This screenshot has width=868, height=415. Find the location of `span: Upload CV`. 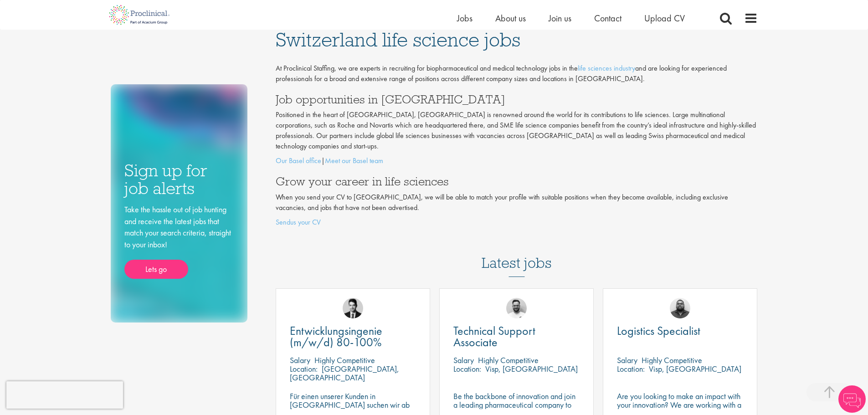

span: Upload CV is located at coordinates (664, 18).